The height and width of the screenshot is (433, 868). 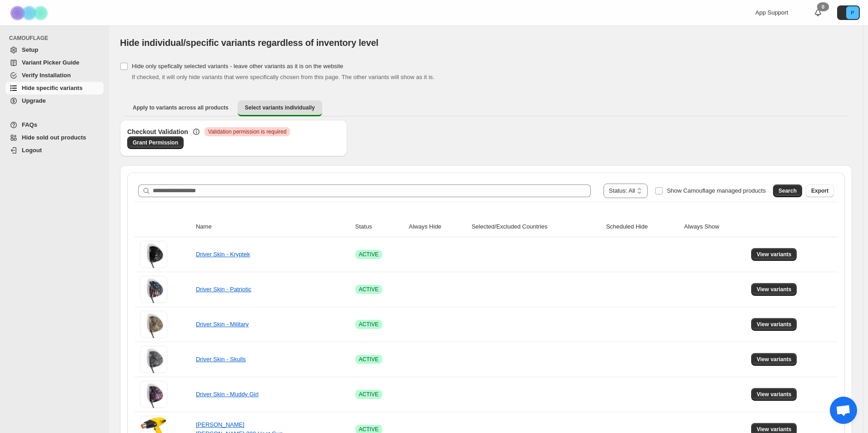 I want to click on a: Verify Installation, so click(x=55, y=76).